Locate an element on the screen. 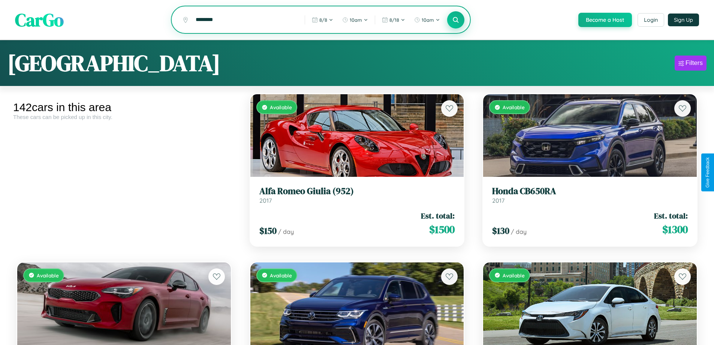 Image resolution: width=714 pixels, height=345 pixels. button: Become a Host is located at coordinates (605, 20).